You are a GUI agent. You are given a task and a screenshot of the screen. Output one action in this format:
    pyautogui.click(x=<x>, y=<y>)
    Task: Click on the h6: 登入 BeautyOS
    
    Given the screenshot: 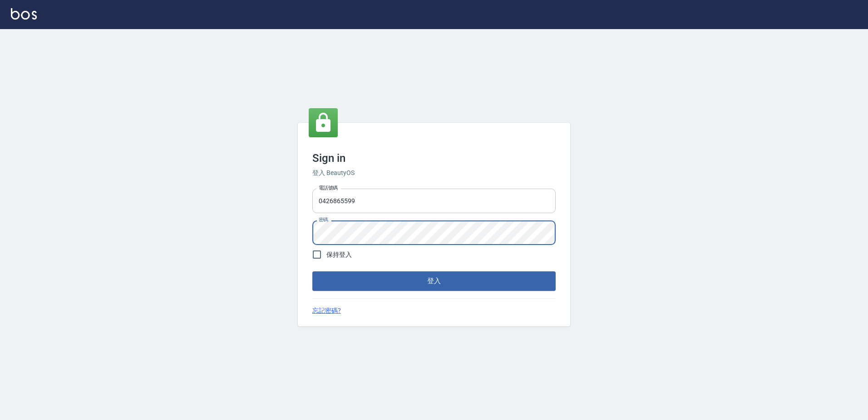 What is the action you would take?
    pyautogui.click(x=434, y=173)
    